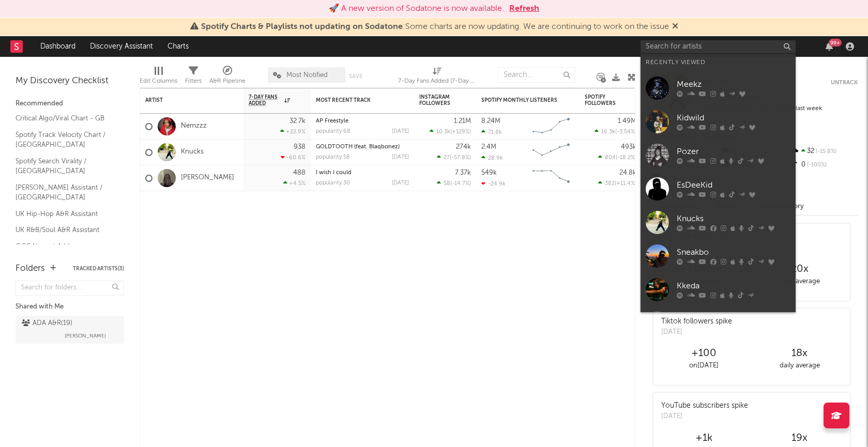 Image resolution: width=868 pixels, height=447 pixels. Describe the element at coordinates (299, 146) in the screenshot. I see `div: 938` at that location.